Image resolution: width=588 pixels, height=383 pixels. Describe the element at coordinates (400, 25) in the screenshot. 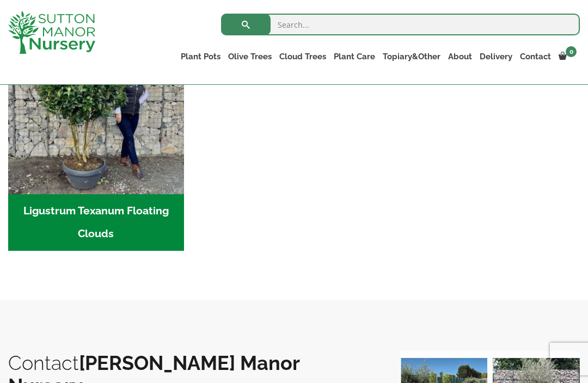

I see `input: Search...` at that location.